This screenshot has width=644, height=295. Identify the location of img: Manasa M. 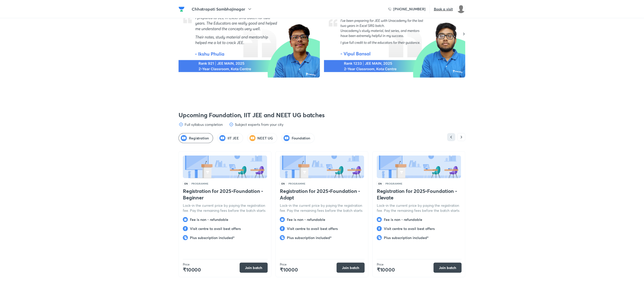
(461, 9).